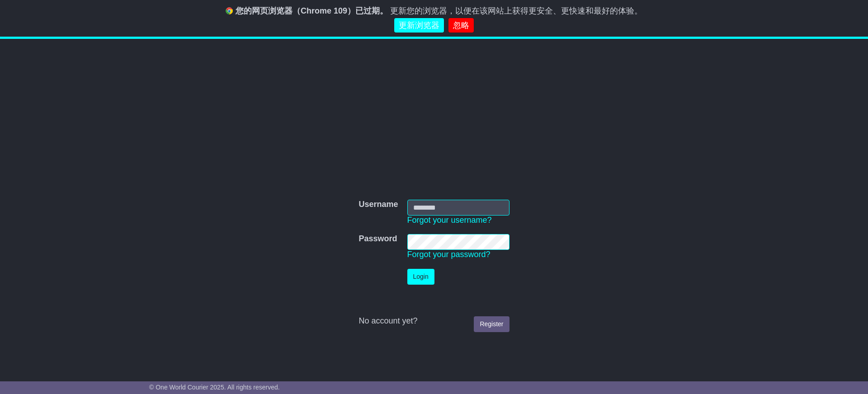 The width and height of the screenshot is (868, 394). What do you see at coordinates (461, 26) in the screenshot?
I see `a: 忽略` at bounding box center [461, 26].